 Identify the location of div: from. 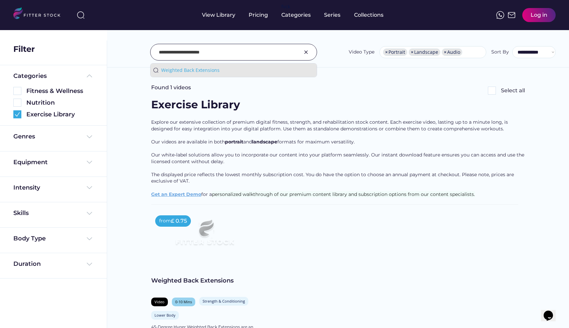
(165, 221).